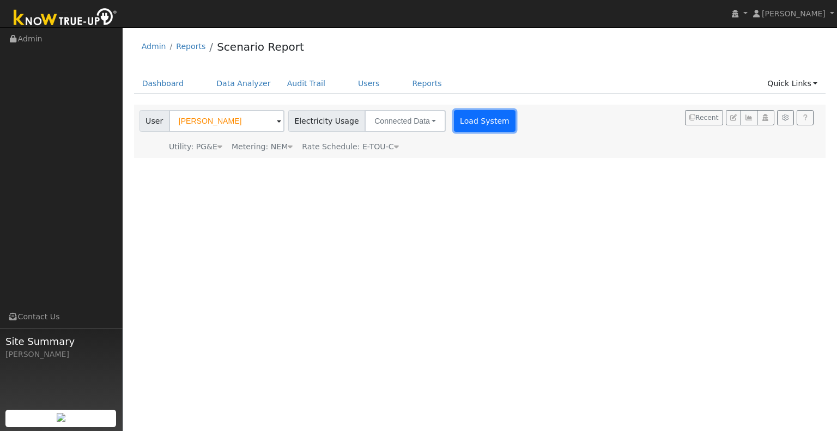 The width and height of the screenshot is (837, 431). Describe the element at coordinates (369, 83) in the screenshot. I see `a: Users` at that location.